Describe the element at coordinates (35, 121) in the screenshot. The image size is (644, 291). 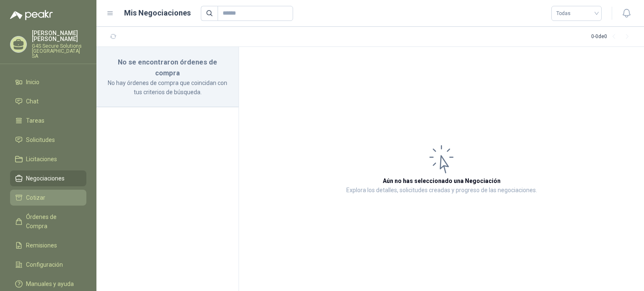
I see `span: Tareas` at that location.